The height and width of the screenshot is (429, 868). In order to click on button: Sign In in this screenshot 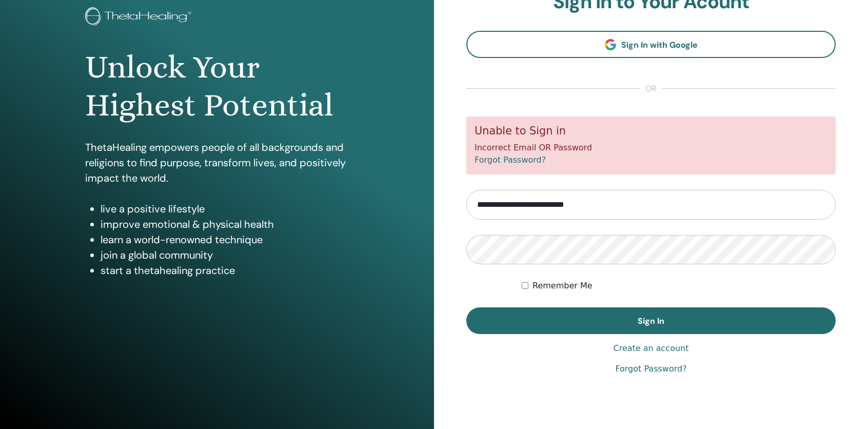, I will do `click(651, 321)`.